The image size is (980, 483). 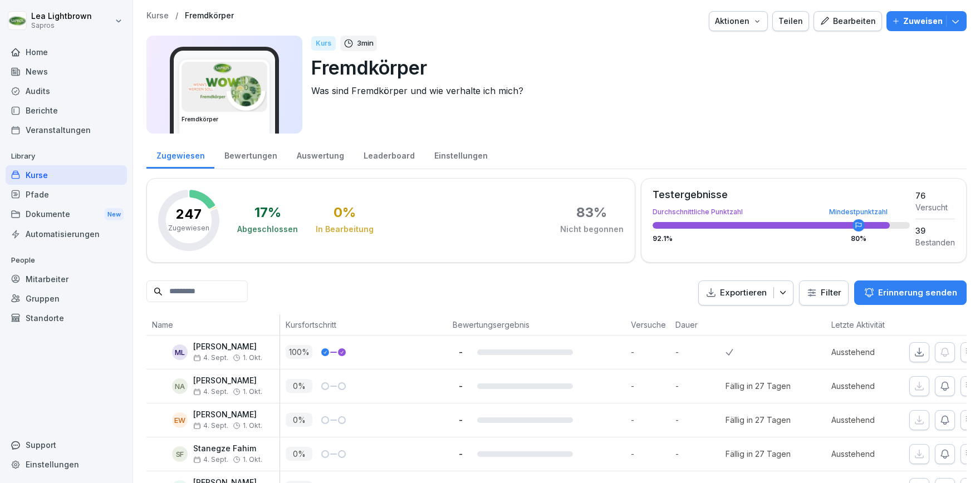 I want to click on div: EW, so click(x=180, y=420).